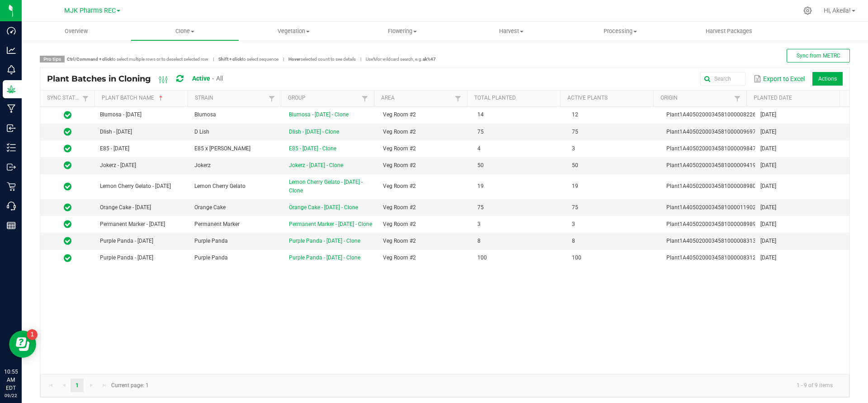 Image resolution: width=868 pixels, height=403 pixels. Describe the element at coordinates (729, 31) in the screenshot. I see `a: Harvest Packages` at that location.